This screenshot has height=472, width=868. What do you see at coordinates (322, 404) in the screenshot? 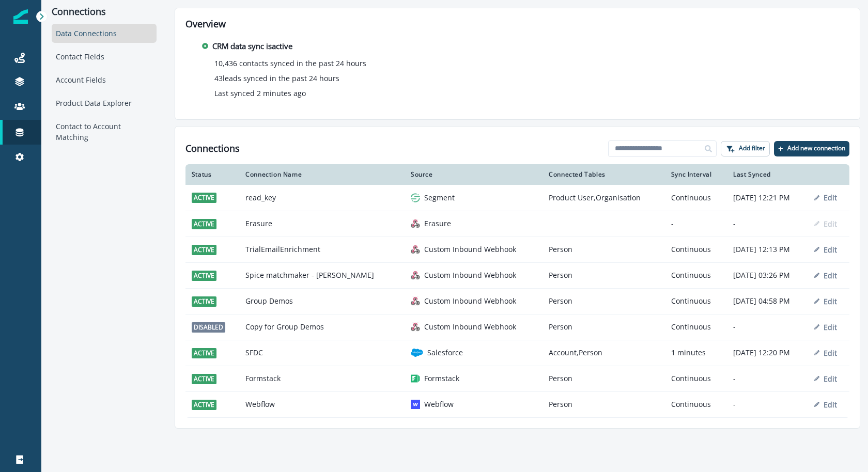
I see `td: Webflow` at bounding box center [322, 404].